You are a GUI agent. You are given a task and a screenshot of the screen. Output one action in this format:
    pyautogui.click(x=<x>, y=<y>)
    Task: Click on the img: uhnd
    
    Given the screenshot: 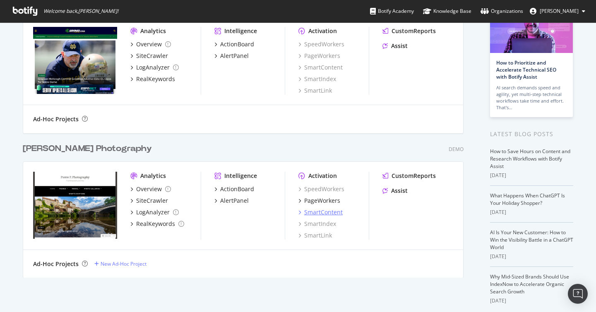 What is the action you would take?
    pyautogui.click(x=75, y=60)
    